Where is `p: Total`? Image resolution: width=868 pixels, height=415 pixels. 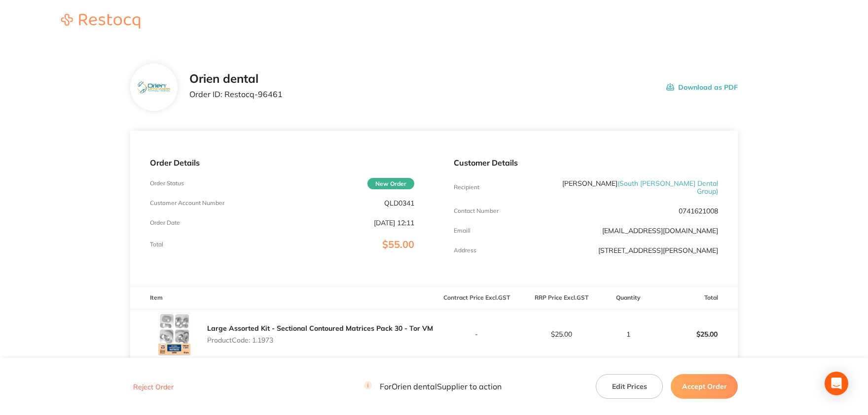
p: Total is located at coordinates (156, 244).